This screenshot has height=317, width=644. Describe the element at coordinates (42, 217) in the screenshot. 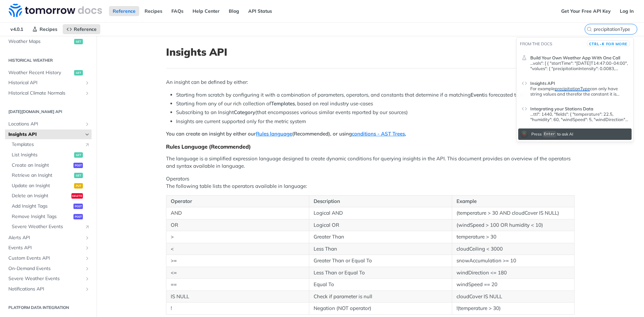

I see `span: Remove Insight Tags` at that location.